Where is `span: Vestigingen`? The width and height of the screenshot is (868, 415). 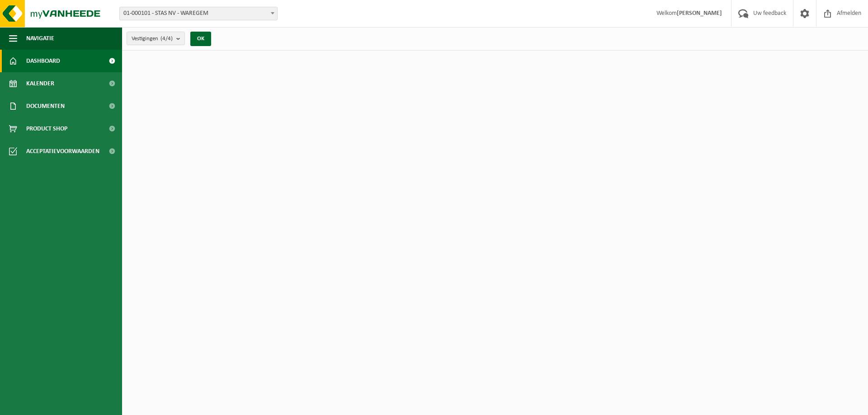
span: Vestigingen is located at coordinates (152, 39).